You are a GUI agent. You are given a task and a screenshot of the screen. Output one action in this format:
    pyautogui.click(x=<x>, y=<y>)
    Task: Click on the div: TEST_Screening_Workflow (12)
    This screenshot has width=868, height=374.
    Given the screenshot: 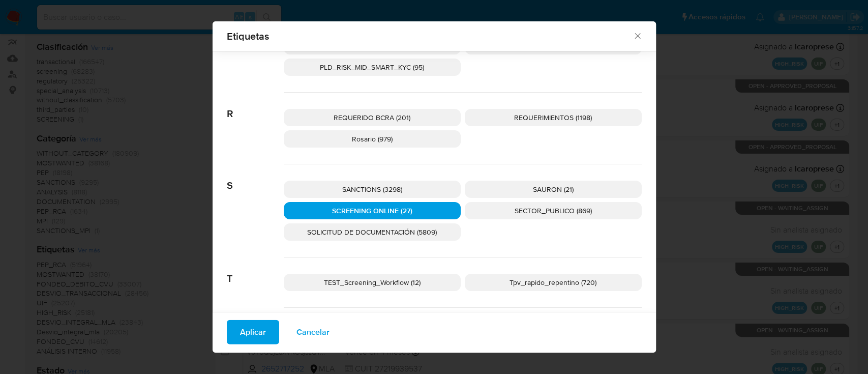 What is the action you would take?
    pyautogui.click(x=372, y=282)
    